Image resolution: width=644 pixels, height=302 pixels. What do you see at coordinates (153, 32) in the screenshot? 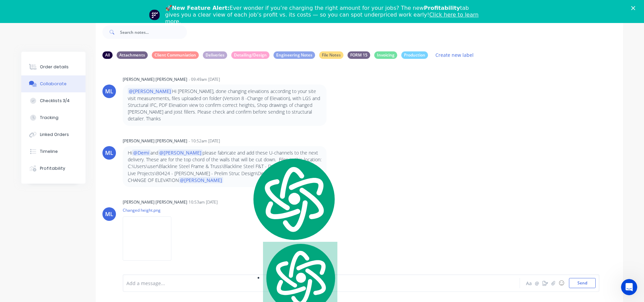
I see `input: Search notes...` at bounding box center [153, 32].